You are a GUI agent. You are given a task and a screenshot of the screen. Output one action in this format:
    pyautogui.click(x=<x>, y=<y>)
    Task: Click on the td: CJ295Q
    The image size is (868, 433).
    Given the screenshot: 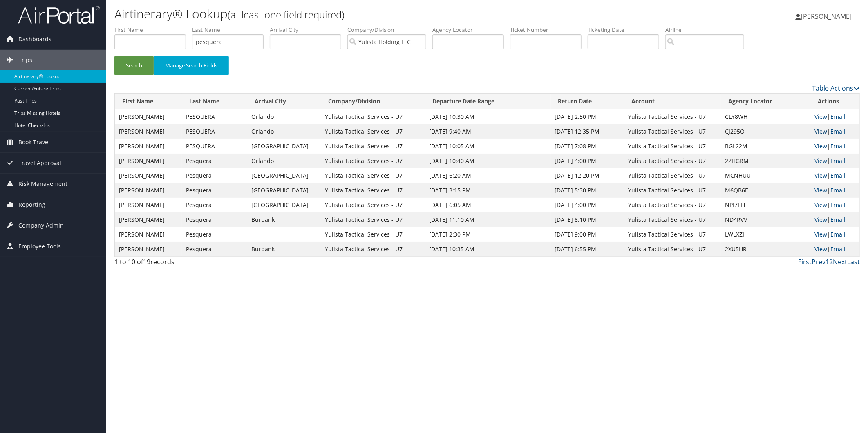 What is the action you would take?
    pyautogui.click(x=765, y=131)
    